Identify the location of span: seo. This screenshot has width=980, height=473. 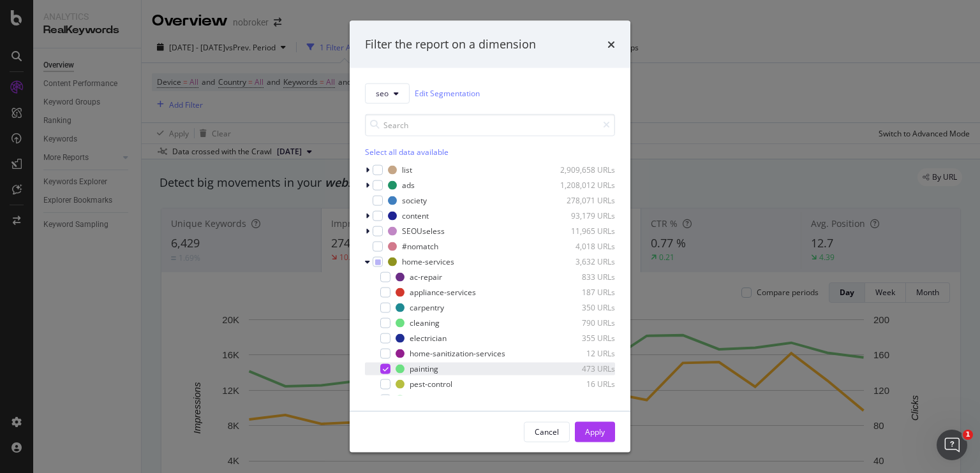
(382, 93).